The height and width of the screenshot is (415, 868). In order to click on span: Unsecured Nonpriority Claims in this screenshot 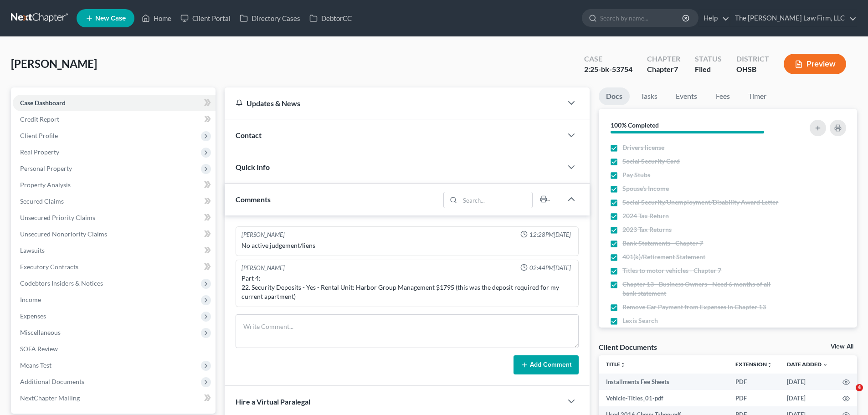, I will do `click(64, 234)`.